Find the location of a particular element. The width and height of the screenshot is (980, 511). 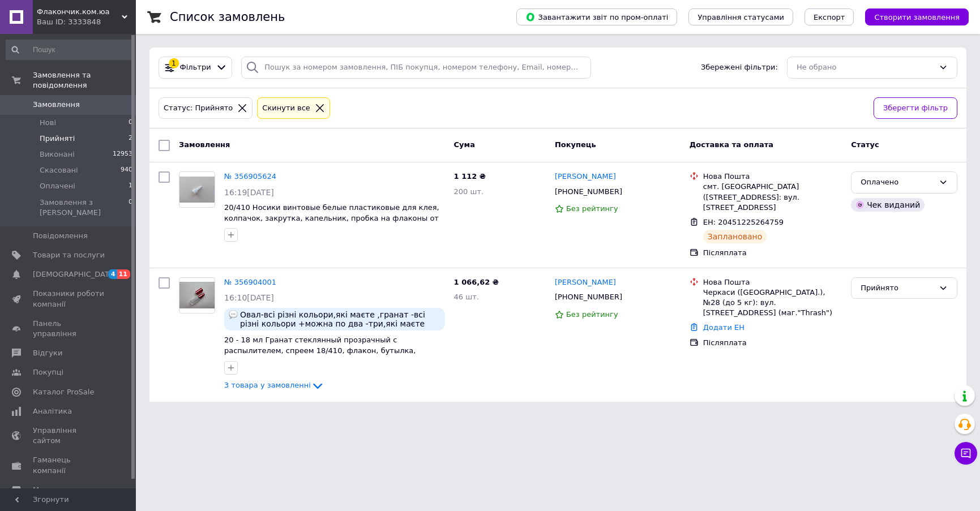

span: Панель управління is located at coordinates (69, 329).